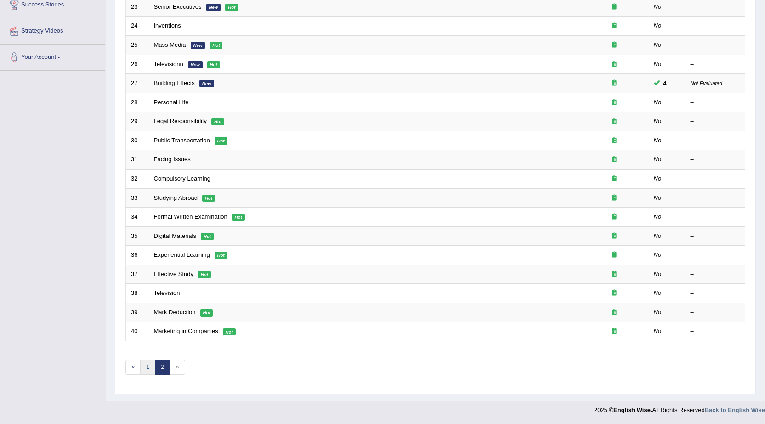 The width and height of the screenshot is (765, 424). Describe the element at coordinates (137, 236) in the screenshot. I see `td: 35` at that location.